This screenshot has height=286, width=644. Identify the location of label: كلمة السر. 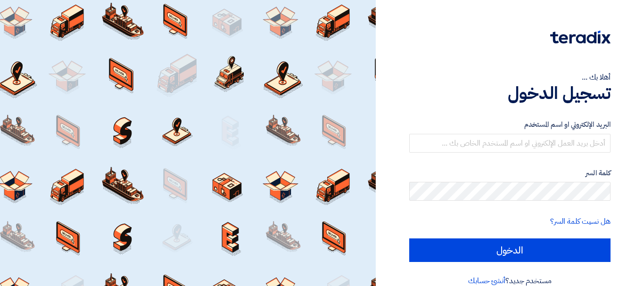
(509, 173).